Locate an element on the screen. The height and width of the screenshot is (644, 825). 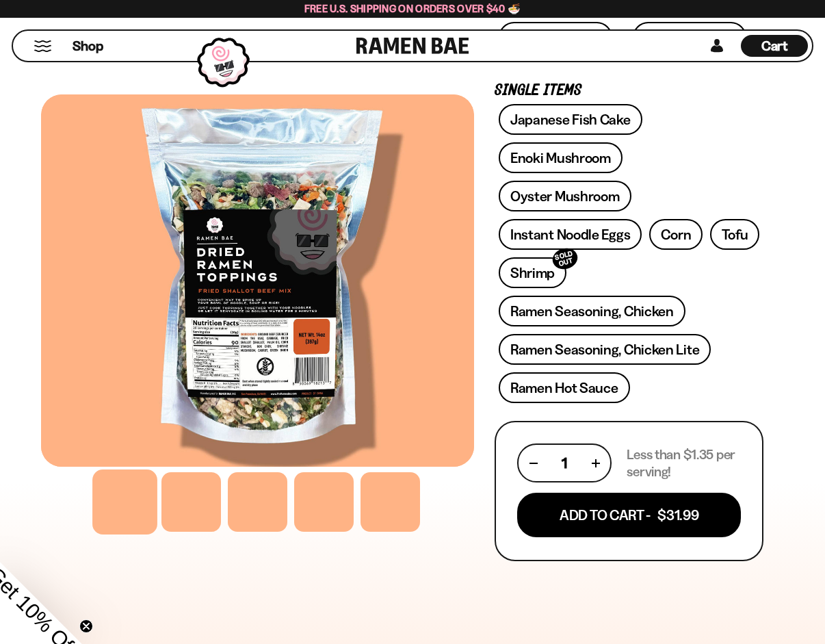
button: Mobile Menu Trigger is located at coordinates (43, 46).